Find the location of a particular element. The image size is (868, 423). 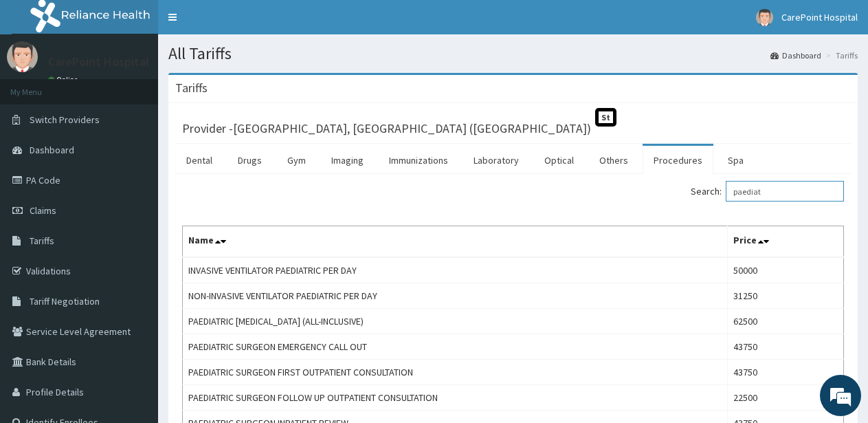

td: PAEDIATRIC SURGEON FIRST OUTPATIENT CONSULTATION is located at coordinates (455, 372).